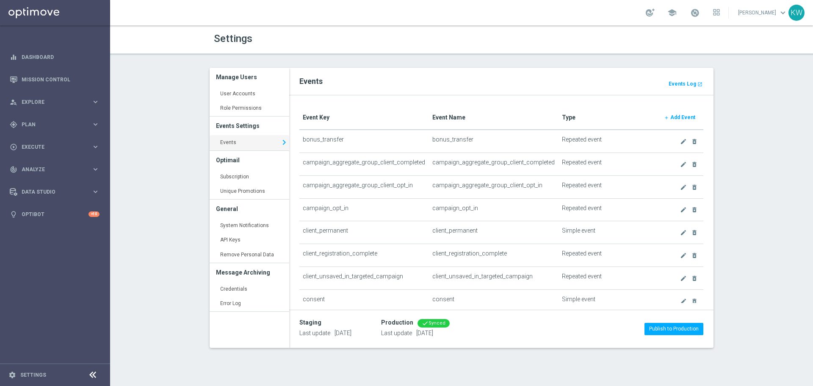 This screenshot has height=386, width=813. What do you see at coordinates (56, 147) in the screenshot?
I see `span: Execute` at bounding box center [56, 147].